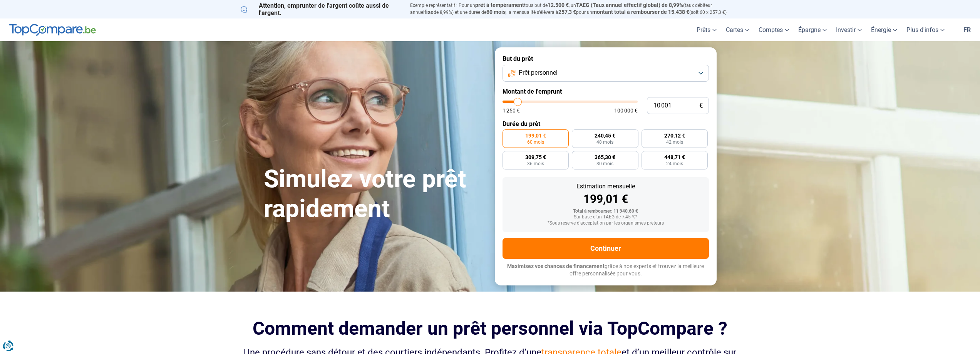  I want to click on span: Prêt personnel, so click(537, 73).